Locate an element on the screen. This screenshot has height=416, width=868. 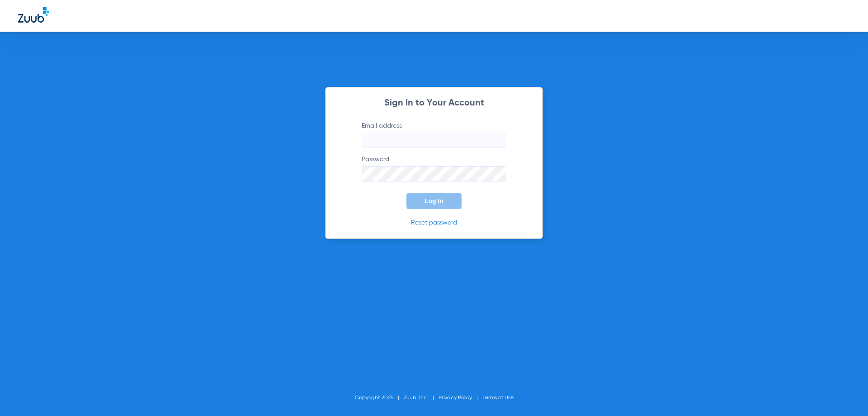
input: Email address is located at coordinates (434, 140).